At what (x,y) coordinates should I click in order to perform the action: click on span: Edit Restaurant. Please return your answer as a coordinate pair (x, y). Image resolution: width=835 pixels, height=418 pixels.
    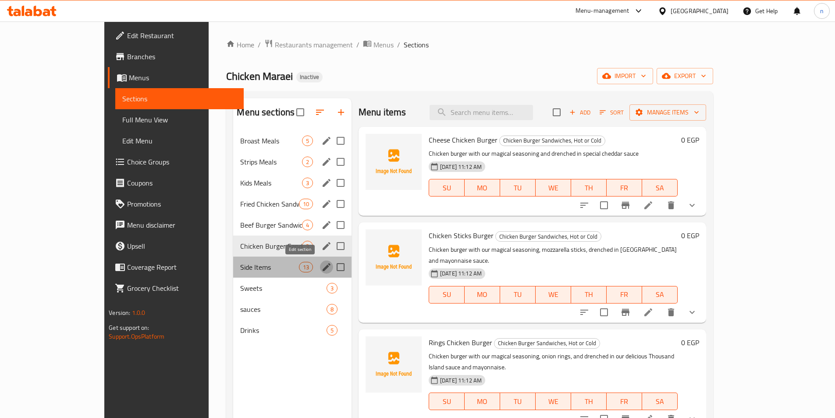
    Looking at the image, I should click on (182, 36).